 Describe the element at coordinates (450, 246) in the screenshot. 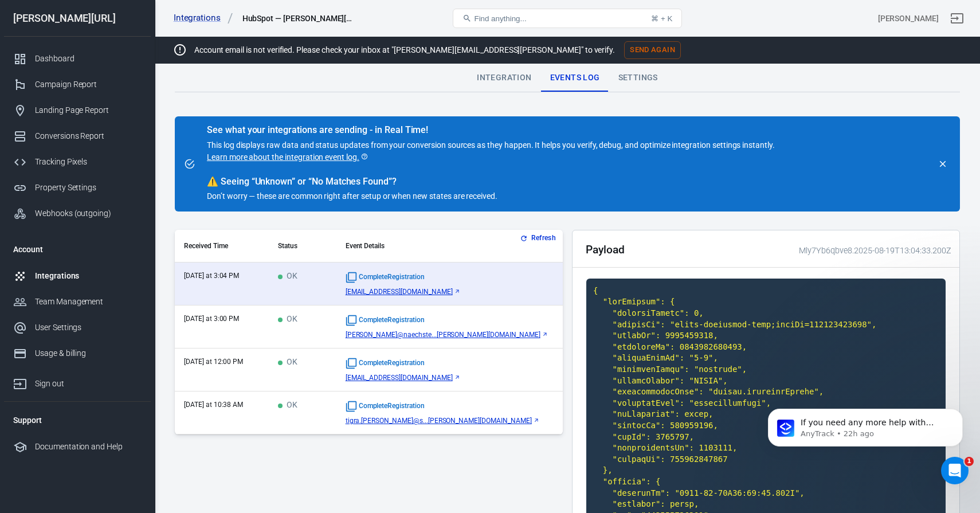

I see `th: Event Details` at that location.